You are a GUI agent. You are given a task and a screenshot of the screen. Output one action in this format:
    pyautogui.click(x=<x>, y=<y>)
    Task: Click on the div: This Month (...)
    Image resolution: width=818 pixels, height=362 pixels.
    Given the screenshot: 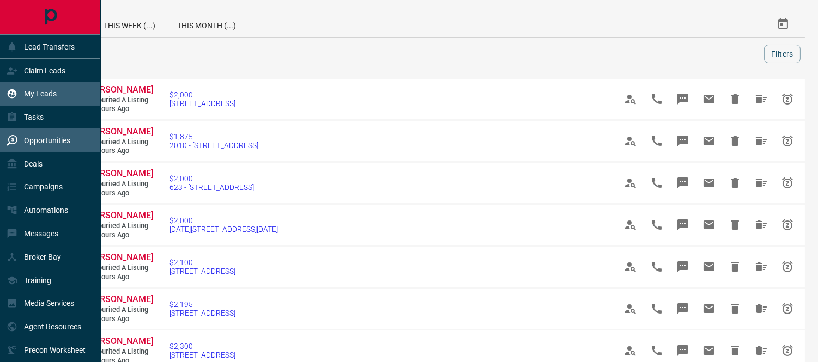 What is the action you would take?
    pyautogui.click(x=207, y=24)
    